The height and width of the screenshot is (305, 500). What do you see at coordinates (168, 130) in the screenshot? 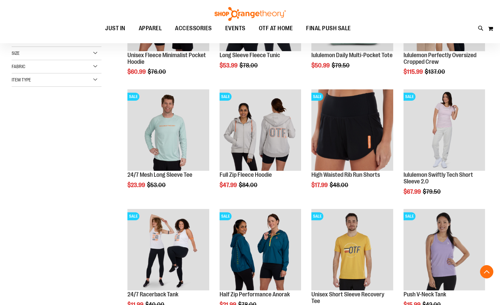
I see `img: Main Image of 1457095` at bounding box center [168, 130].